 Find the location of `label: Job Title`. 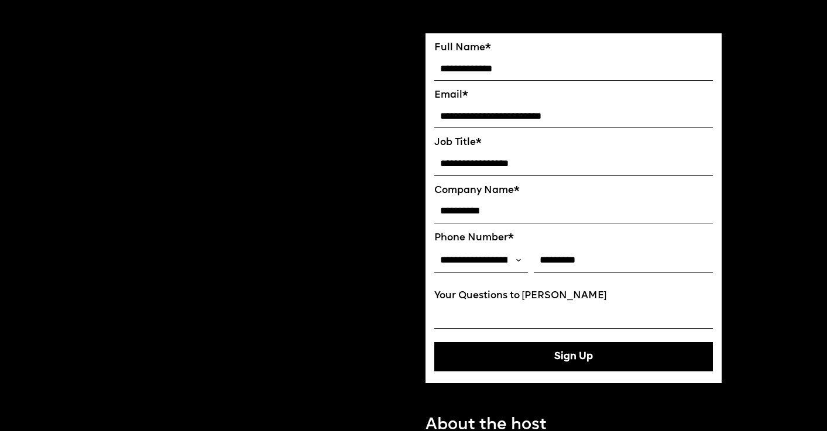

label: Job Title is located at coordinates (573, 143).